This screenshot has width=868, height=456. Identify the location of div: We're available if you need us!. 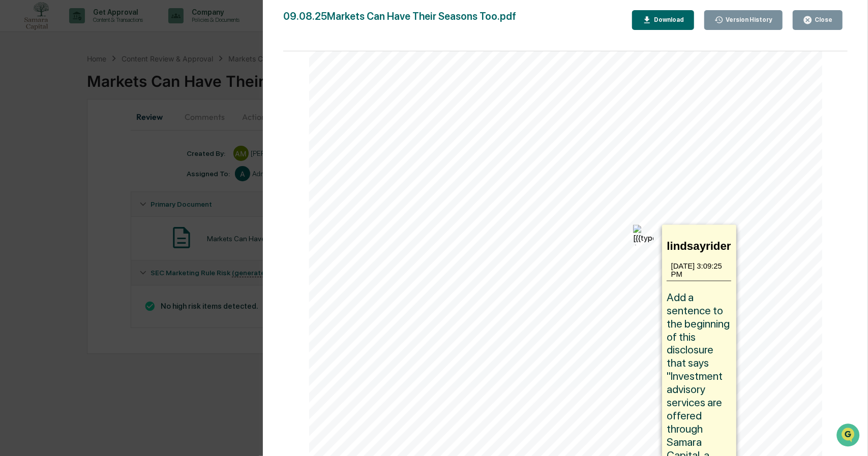
(81, 92).